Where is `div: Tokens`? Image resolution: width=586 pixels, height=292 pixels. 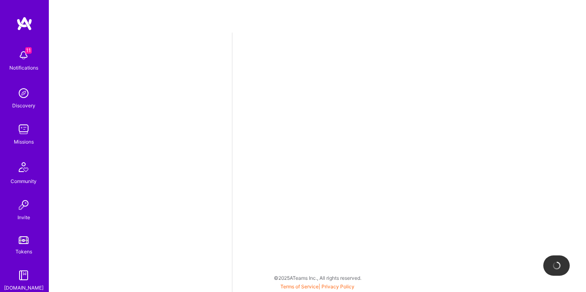
div: Tokens is located at coordinates (24, 251).